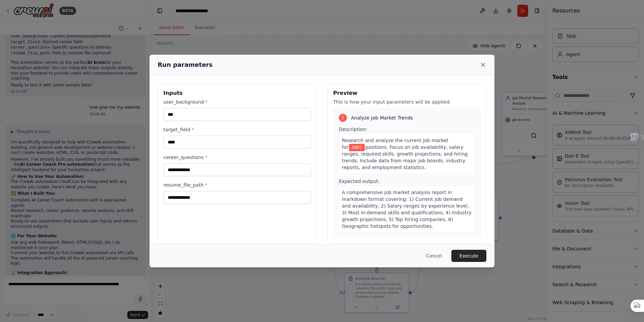  What do you see at coordinates (353, 130) in the screenshot?
I see `span: Description:` at bounding box center [353, 130].